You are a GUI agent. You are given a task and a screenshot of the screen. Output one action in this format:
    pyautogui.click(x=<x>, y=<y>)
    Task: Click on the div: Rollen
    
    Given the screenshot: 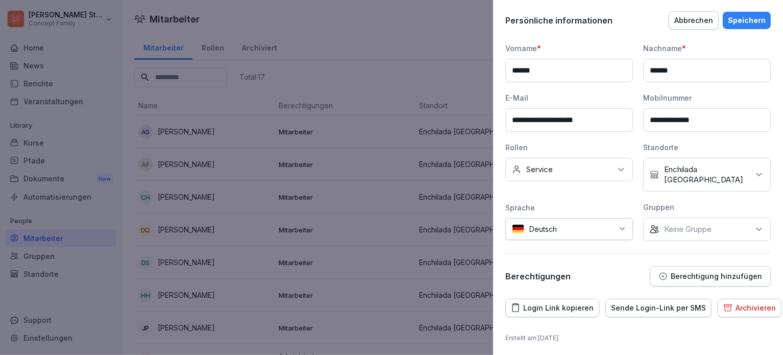 What is the action you would take?
    pyautogui.click(x=569, y=147)
    